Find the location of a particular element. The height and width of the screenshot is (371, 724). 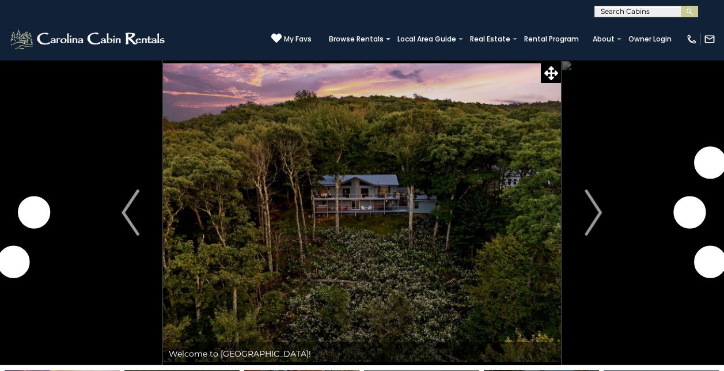

button: Previous is located at coordinates (130, 212).